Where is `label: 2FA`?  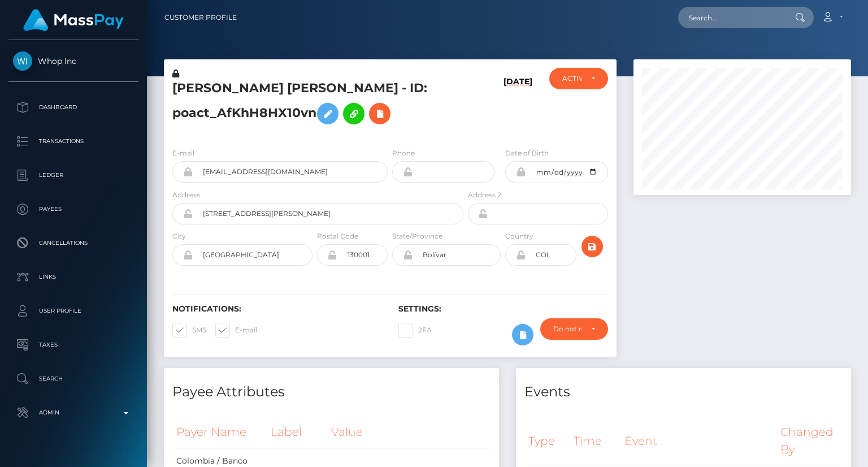 label: 2FA is located at coordinates (415, 330).